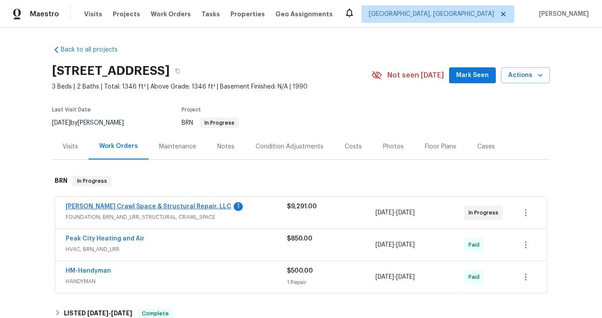 The width and height of the screenshot is (602, 318). Describe the element at coordinates (353, 147) in the screenshot. I see `div: Costs` at that location.